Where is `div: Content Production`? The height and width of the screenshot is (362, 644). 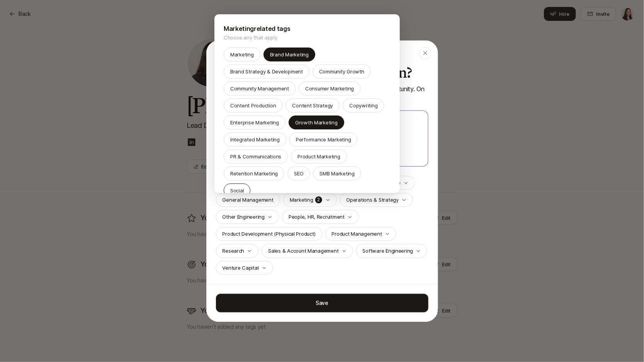
div: Content Production is located at coordinates (253, 105).